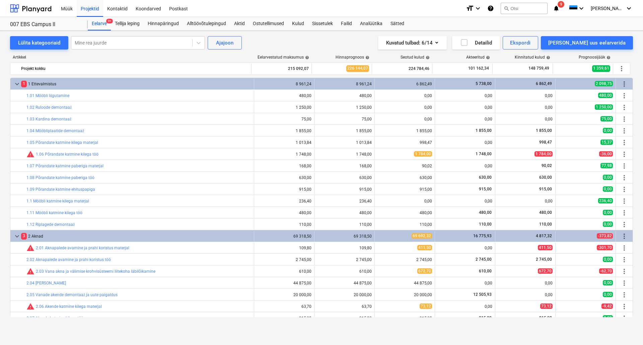 The width and height of the screenshot is (643, 345). What do you see at coordinates (606, 271) in the screenshot?
I see `span: -62,70` at bounding box center [606, 271].